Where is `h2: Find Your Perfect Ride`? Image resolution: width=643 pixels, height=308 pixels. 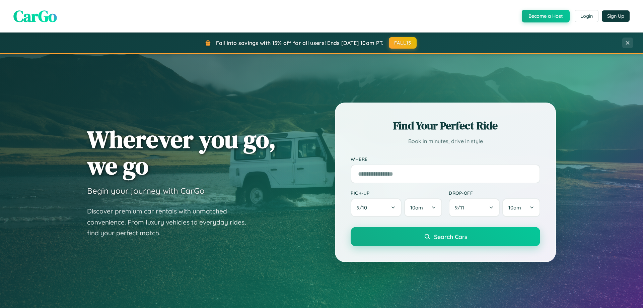 h2: Find Your Perfect Ride is located at coordinates (445, 126).